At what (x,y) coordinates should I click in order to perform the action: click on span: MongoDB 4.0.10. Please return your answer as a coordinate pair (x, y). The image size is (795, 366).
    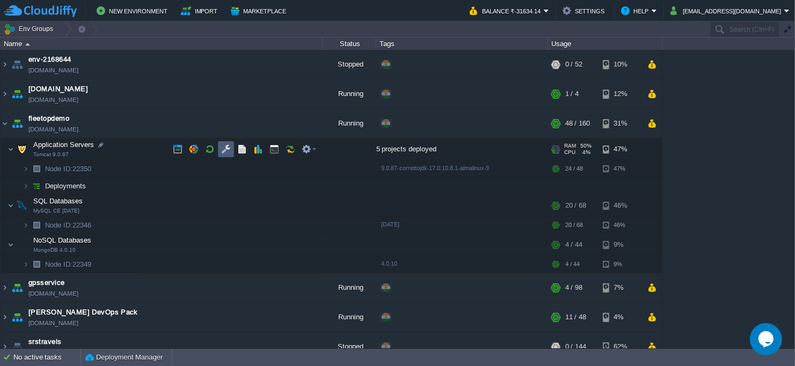
    Looking at the image, I should click on (54, 250).